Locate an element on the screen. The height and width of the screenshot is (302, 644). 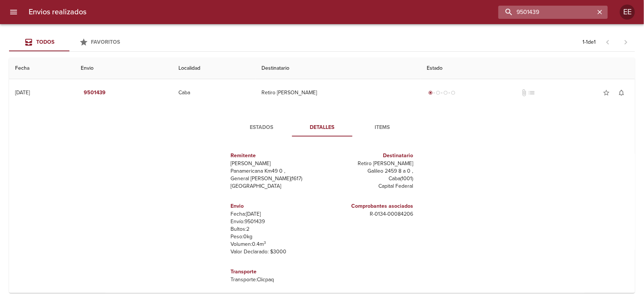
span: Pagina anterior is located at coordinates (608, 42).